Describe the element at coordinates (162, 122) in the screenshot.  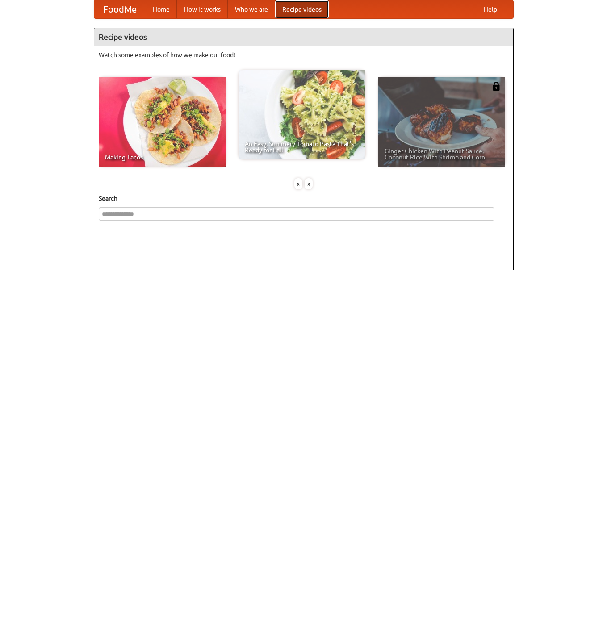
I see `a: Making Tacos` at that location.